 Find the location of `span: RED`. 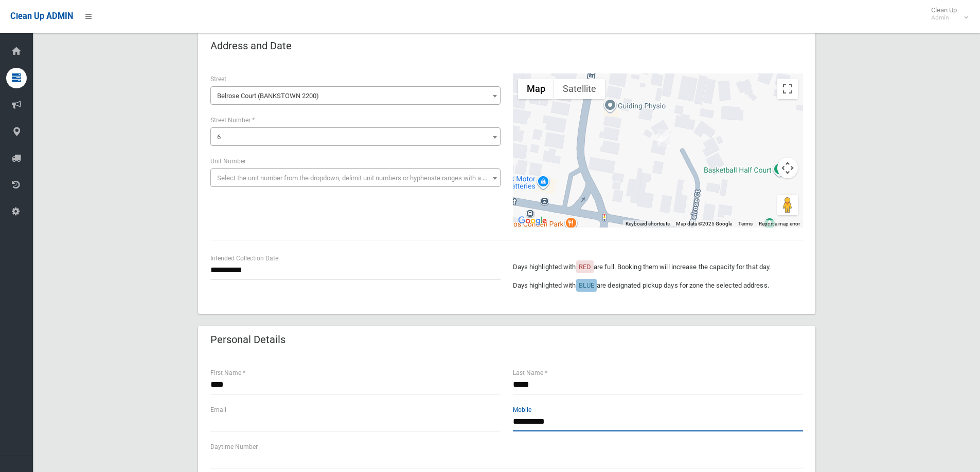

span: RED is located at coordinates (585, 266).